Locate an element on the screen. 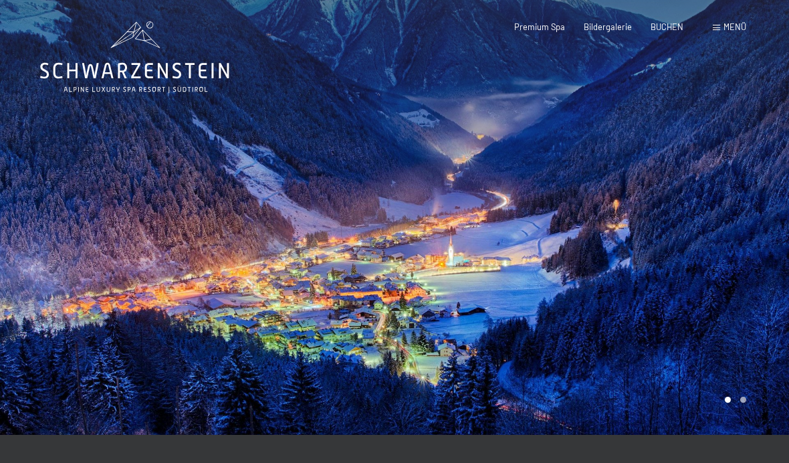 The image size is (789, 463). div: Carousel Pagination is located at coordinates (733, 399).